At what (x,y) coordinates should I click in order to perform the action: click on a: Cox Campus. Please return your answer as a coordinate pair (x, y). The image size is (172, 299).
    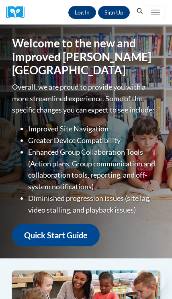
    Looking at the image, I should click on (18, 12).